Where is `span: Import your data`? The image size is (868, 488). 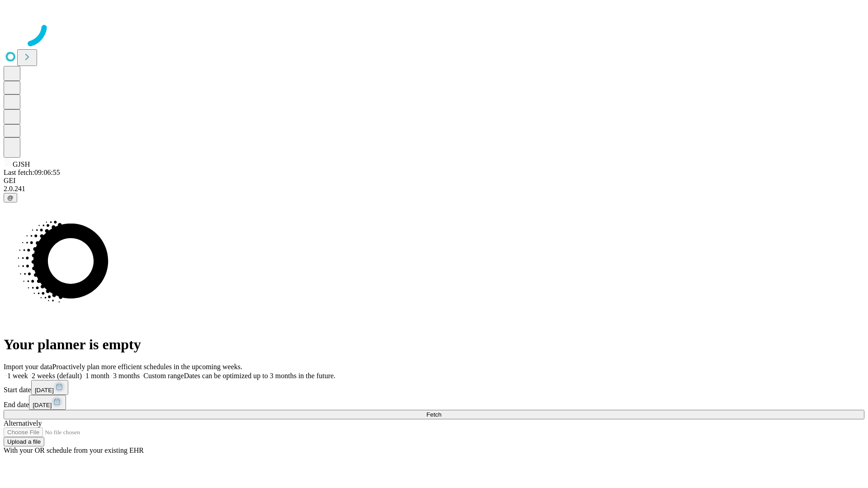
span: Import your data is located at coordinates (28, 367).